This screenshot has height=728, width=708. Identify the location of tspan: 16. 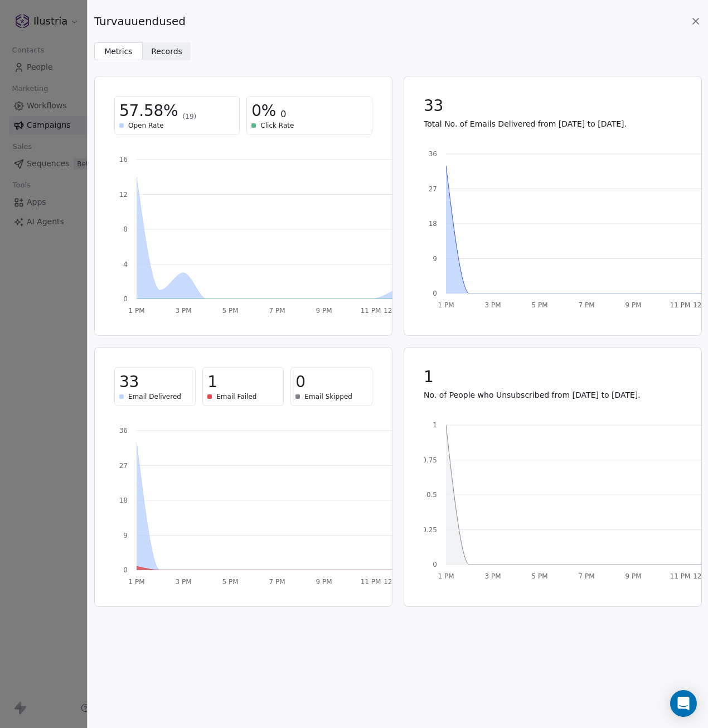
(123, 160).